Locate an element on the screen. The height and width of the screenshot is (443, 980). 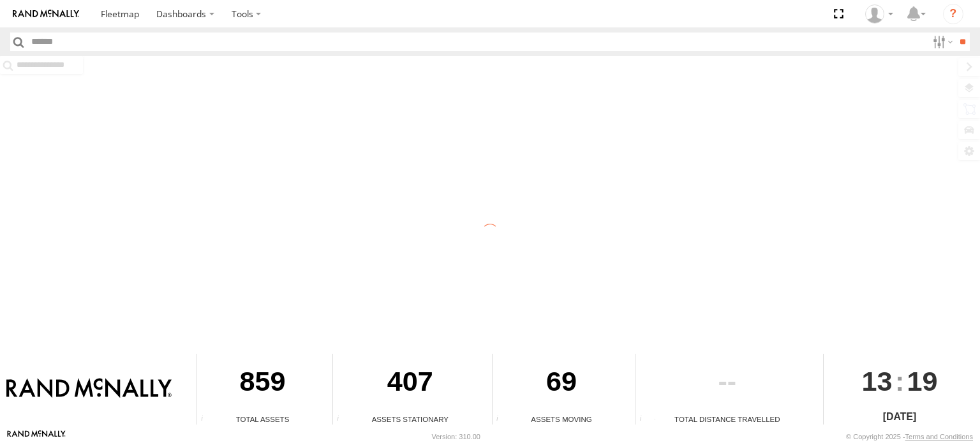
span: 13 is located at coordinates (877, 382).